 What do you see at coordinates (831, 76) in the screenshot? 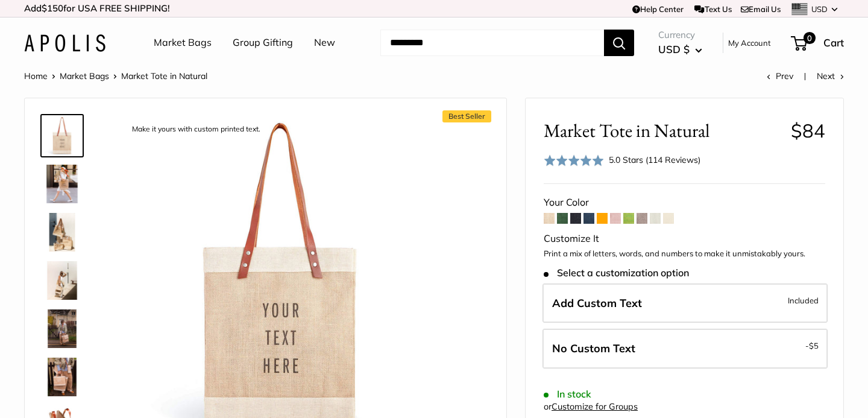
I see `a: Next` at bounding box center [831, 76].